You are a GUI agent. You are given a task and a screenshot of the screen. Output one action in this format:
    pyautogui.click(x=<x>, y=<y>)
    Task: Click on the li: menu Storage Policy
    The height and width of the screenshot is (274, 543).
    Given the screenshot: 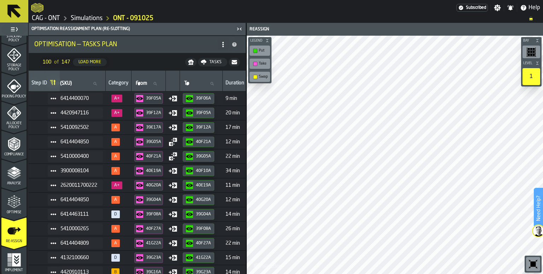 What is the action you would take?
    pyautogui.click(x=14, y=58)
    